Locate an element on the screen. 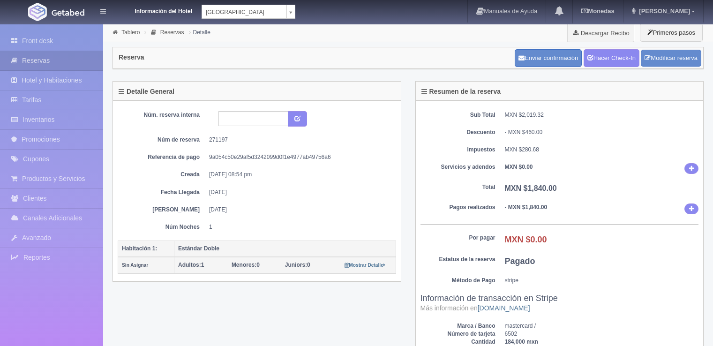  h4: Detalle General is located at coordinates (146, 91).